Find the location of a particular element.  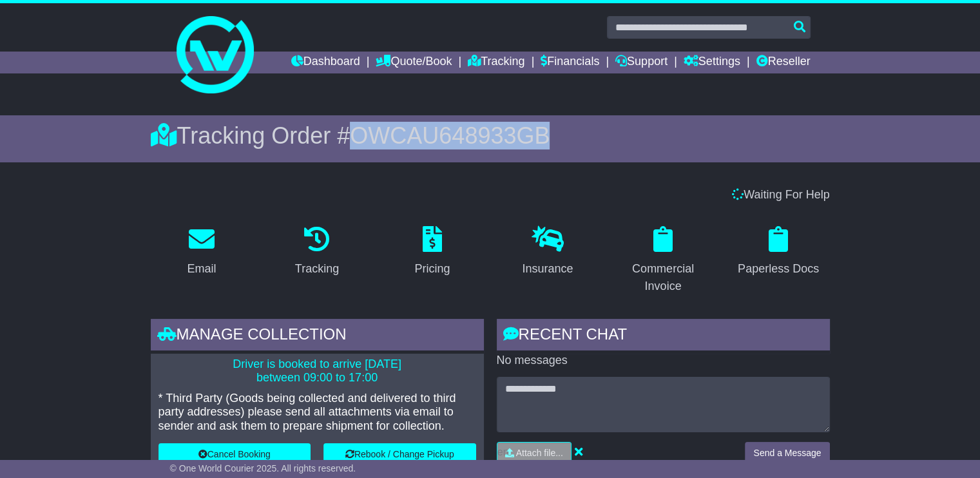

div: Manage collection is located at coordinates (317, 337).